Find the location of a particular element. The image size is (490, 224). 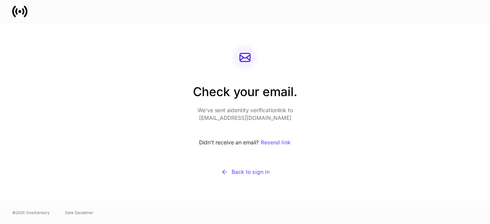

button: Resend link is located at coordinates (275, 142).